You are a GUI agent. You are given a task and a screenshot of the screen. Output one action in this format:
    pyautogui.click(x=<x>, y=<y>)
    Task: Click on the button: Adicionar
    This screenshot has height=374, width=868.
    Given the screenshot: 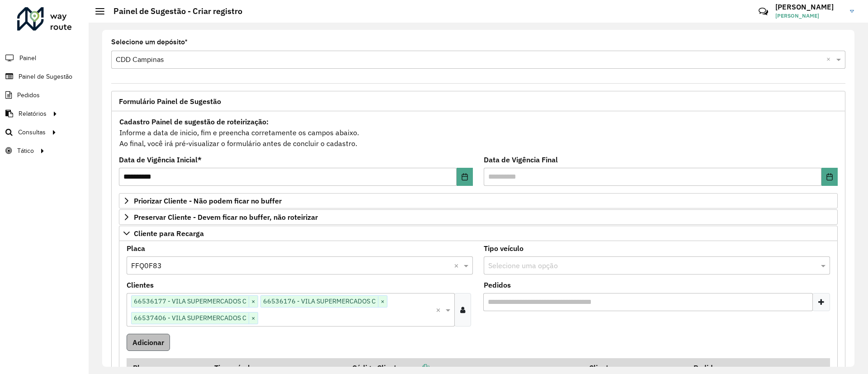 What is the action you would take?
    pyautogui.click(x=149, y=342)
    